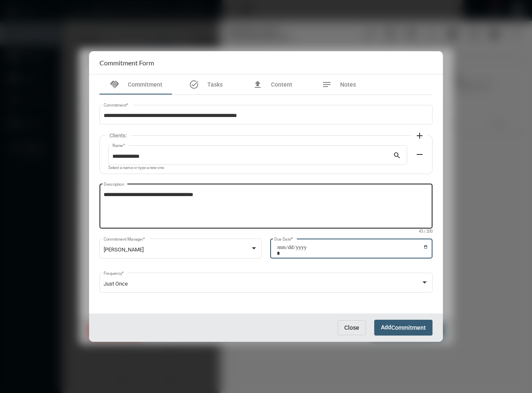  I want to click on button: AddCommitment, so click(403, 327).